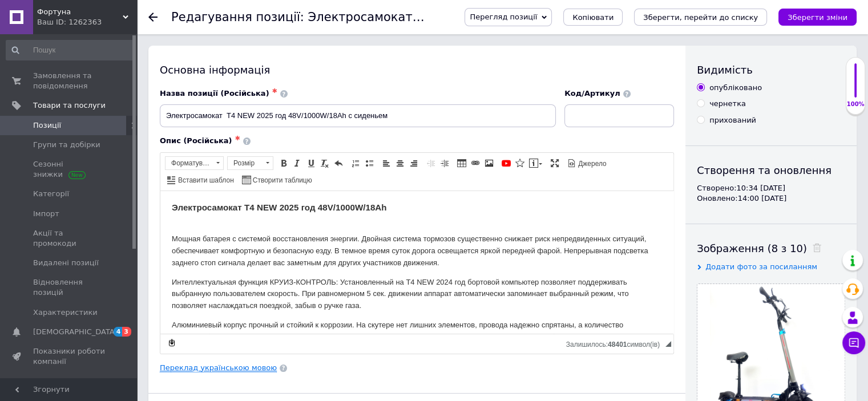 The height and width of the screenshot is (401, 868). Describe the element at coordinates (325, 163) in the screenshot. I see `a: Видалити форматування` at that location.